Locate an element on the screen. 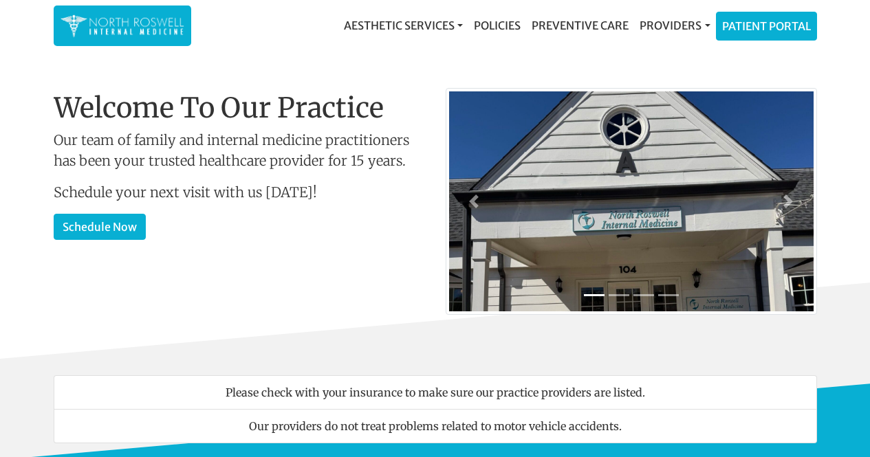  a: Aesthetic Services is located at coordinates (403, 25).